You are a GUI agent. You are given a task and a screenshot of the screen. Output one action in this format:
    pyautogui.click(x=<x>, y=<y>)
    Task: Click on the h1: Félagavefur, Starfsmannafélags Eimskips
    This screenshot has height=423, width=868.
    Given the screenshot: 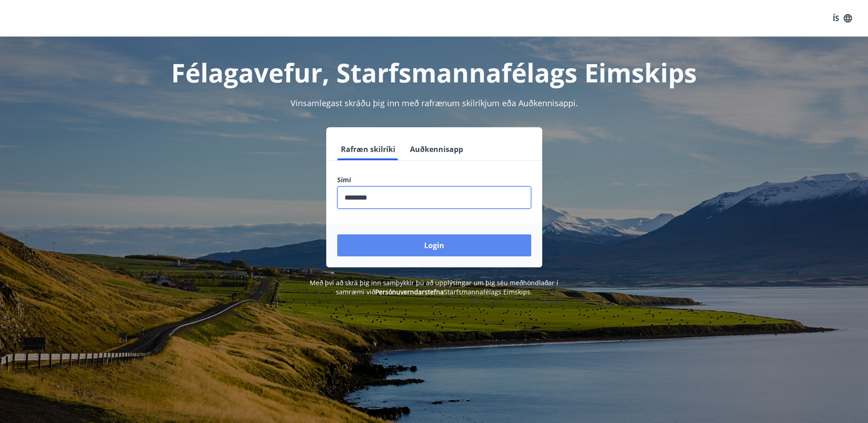 What is the action you would take?
    pyautogui.click(x=434, y=72)
    